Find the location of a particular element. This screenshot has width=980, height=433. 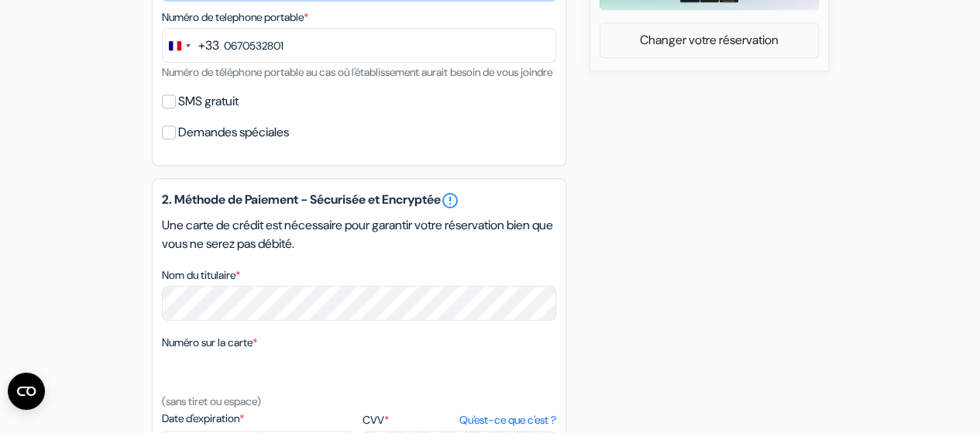

h5: 2. Méthode de Paiement - Sécurisée et Encryptée is located at coordinates (359, 201).